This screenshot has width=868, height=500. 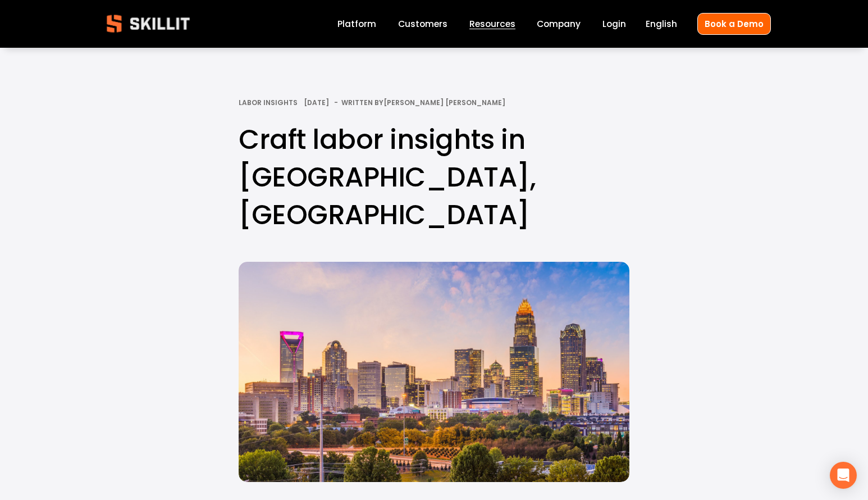 What do you see at coordinates (423, 103) in the screenshot?
I see `div: Written By` at bounding box center [423, 103].